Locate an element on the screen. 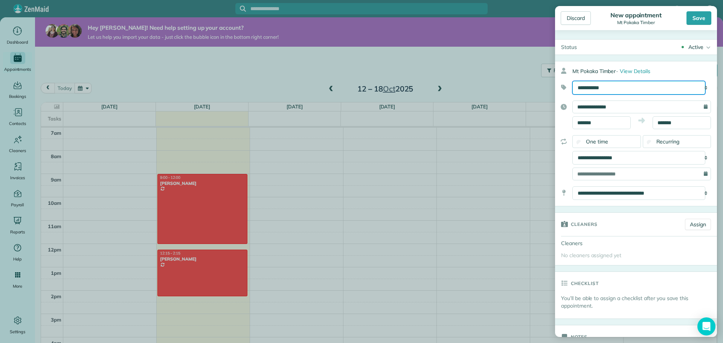  div: Open Intercom Messenger is located at coordinates (707, 327).